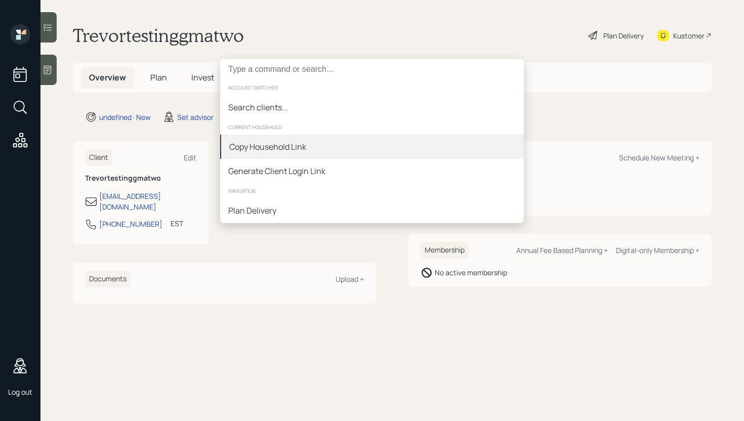 The height and width of the screenshot is (421, 744). I want to click on div: Plan Delivery, so click(252, 211).